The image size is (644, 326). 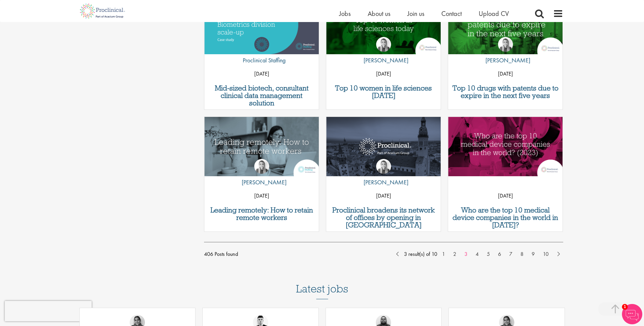 I want to click on p: Proclinical Staffing, so click(x=261, y=60).